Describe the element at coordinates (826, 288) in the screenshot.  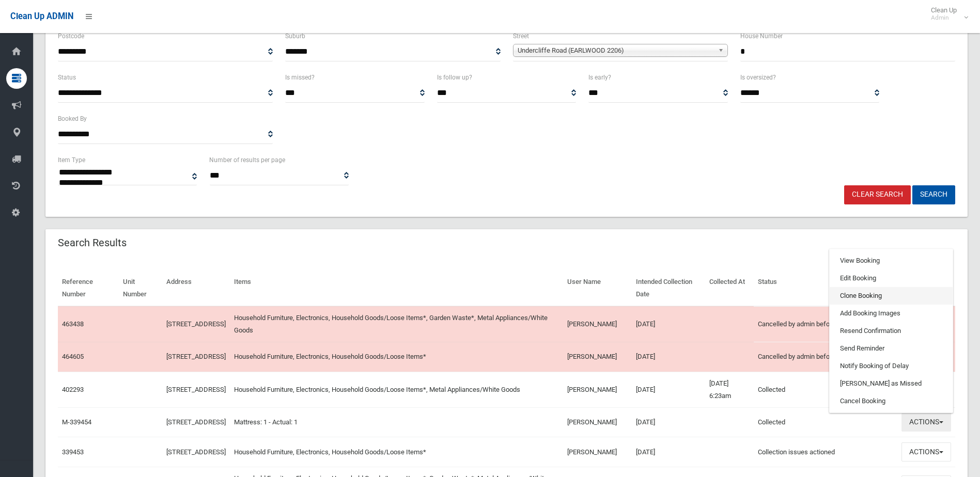
I see `th: Status` at that location.